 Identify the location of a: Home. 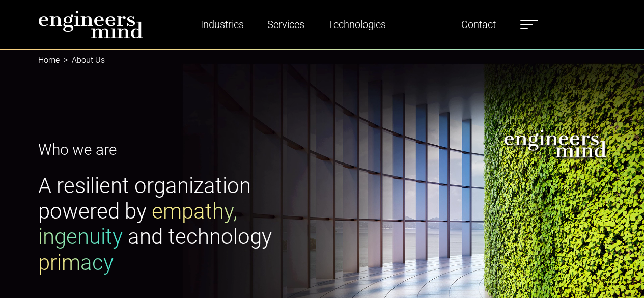
(49, 59).